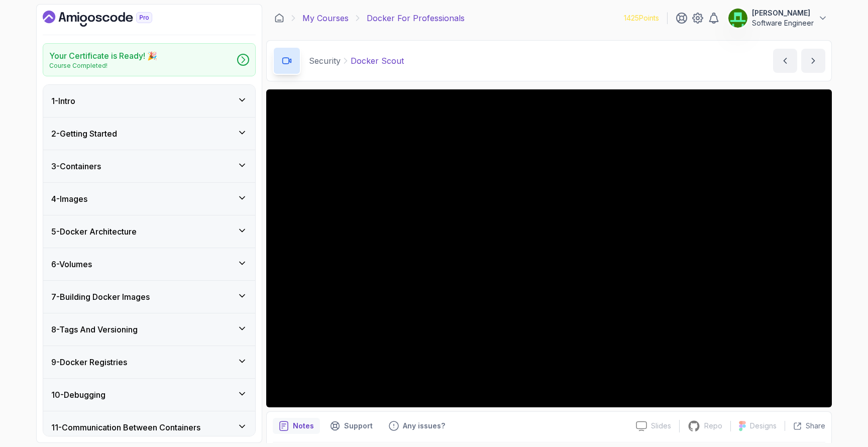 This screenshot has width=868, height=447. What do you see at coordinates (71, 264) in the screenshot?
I see `h3: 6 - Volumes` at bounding box center [71, 264].